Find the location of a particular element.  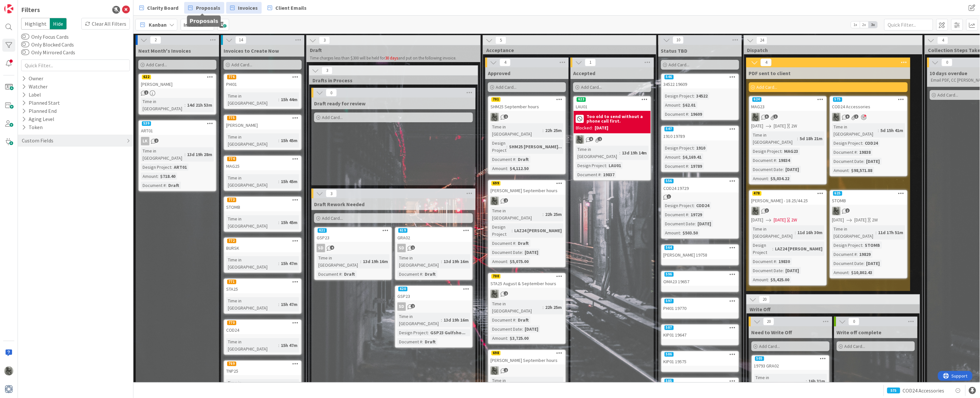

div: 539 is located at coordinates (147, 124).